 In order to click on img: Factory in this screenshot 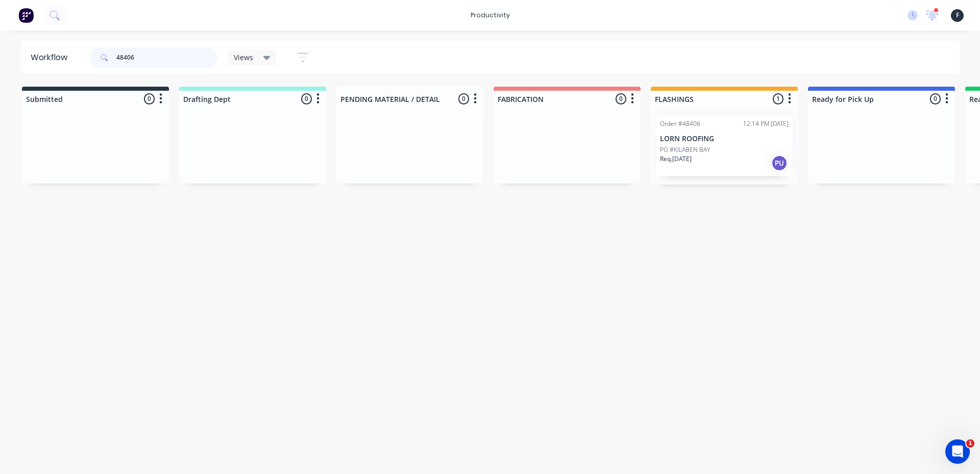, I will do `click(26, 15)`.